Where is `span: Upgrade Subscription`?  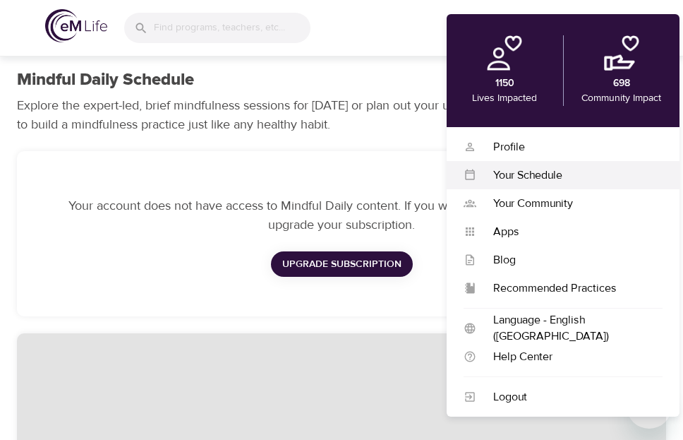
span: Upgrade Subscription is located at coordinates (342, 264).